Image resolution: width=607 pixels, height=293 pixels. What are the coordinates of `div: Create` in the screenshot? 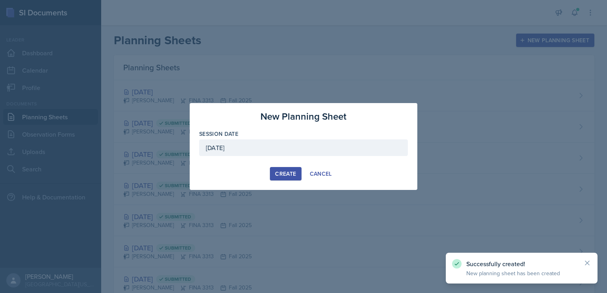 It's located at (285, 174).